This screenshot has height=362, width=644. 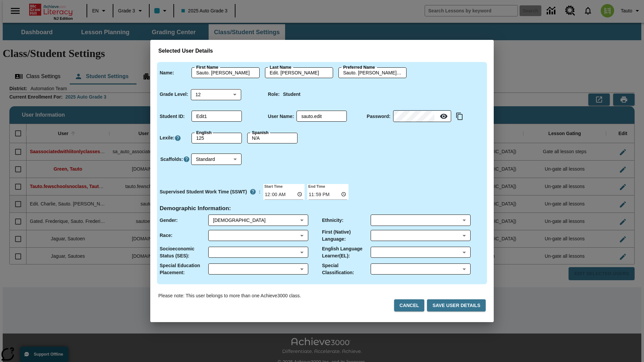 What do you see at coordinates (273, 187) in the screenshot?
I see `label: Start Time` at bounding box center [273, 187].